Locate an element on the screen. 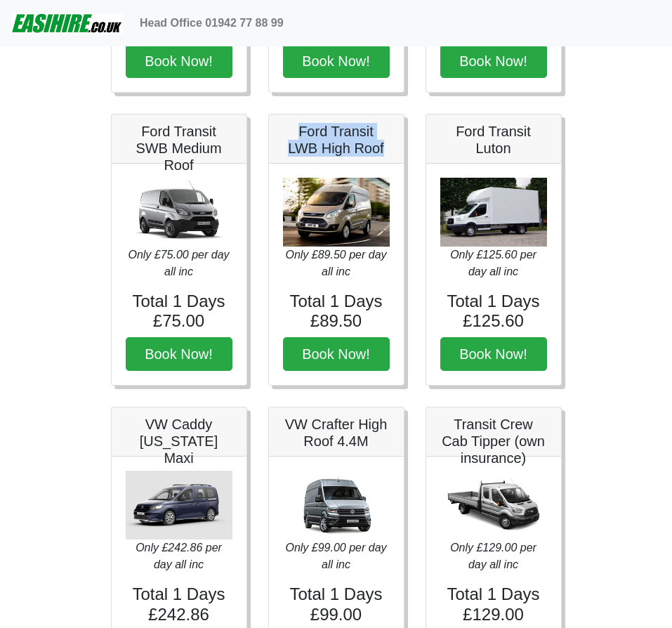  h4: Total 1 Days £75.00 is located at coordinates (179, 311).